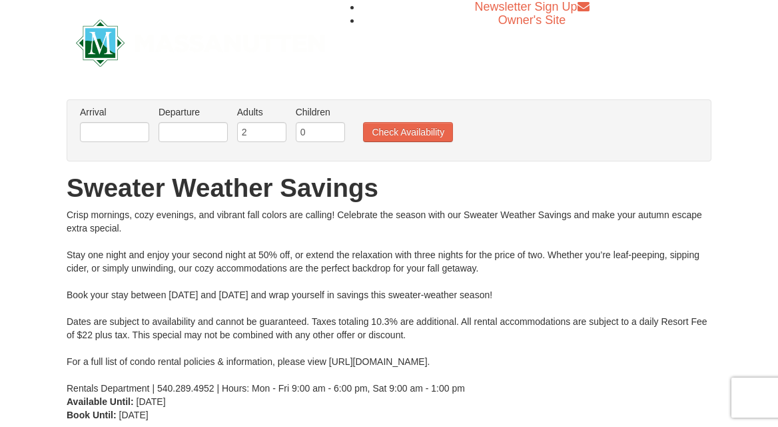 Image resolution: width=778 pixels, height=427 pixels. Describe the element at coordinates (389, 188) in the screenshot. I see `h1: Sweater Weather Savings` at that location.